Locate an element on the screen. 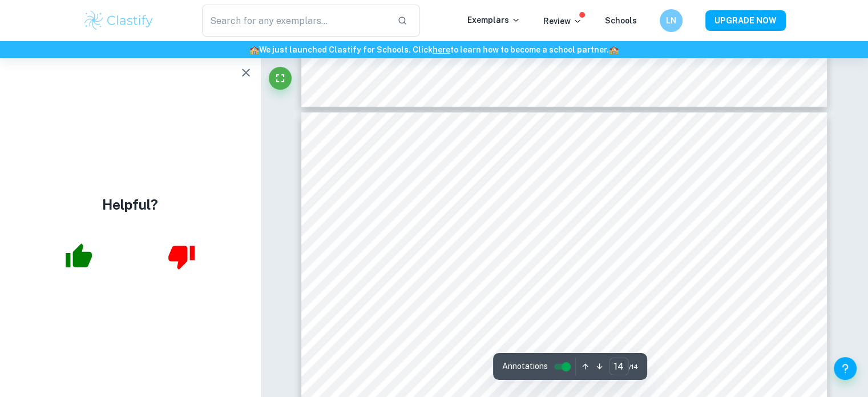  button: UPGRADE NOW is located at coordinates (745, 20).